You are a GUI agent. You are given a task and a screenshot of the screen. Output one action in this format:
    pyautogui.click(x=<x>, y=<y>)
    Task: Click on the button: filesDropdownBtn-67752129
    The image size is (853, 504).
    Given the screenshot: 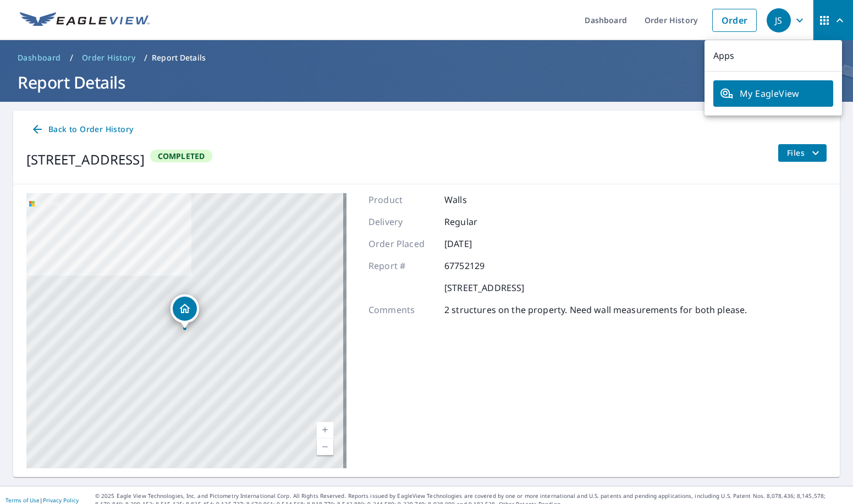 What is the action you would take?
    pyautogui.click(x=802, y=153)
    